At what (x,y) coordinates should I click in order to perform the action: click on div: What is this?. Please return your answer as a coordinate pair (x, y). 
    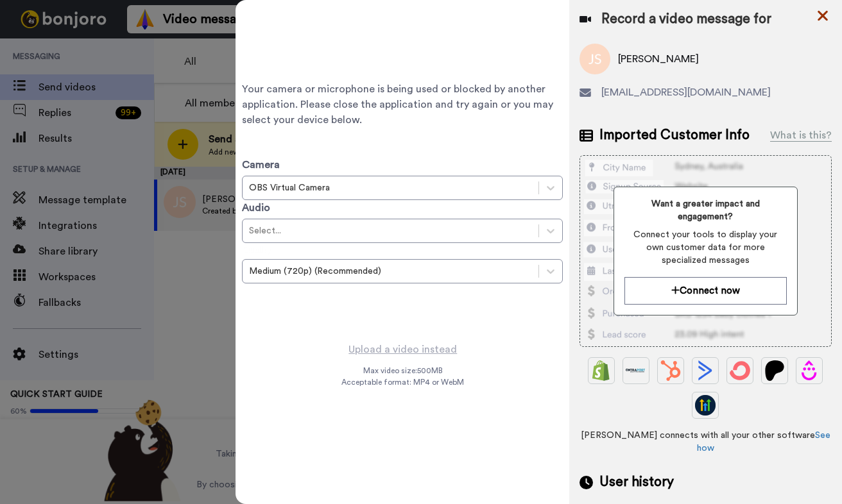
    Looking at the image, I should click on (801, 135).